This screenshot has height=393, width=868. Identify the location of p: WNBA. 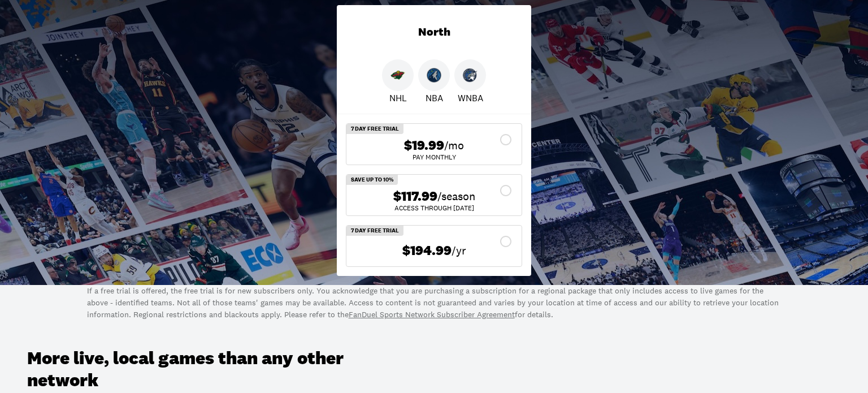
(470, 98).